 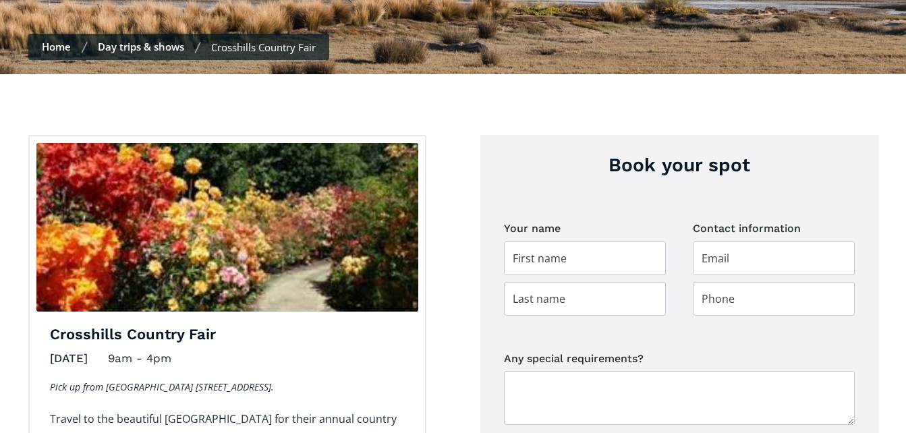 What do you see at coordinates (140, 358) in the screenshot?
I see `div: 9am - 4pm` at bounding box center [140, 358].